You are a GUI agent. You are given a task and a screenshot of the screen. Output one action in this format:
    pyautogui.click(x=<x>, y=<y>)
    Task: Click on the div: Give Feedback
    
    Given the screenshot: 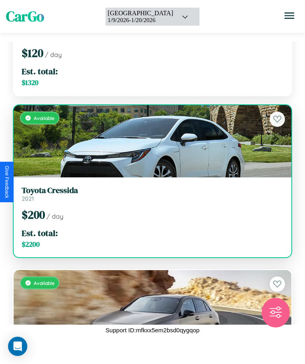 What is the action you would take?
    pyautogui.click(x=7, y=182)
    